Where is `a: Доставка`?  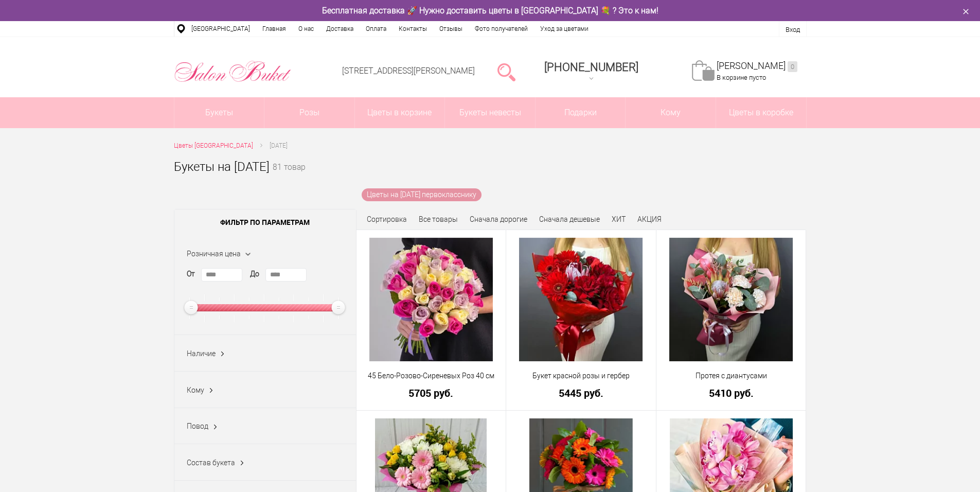
a: Доставка is located at coordinates (340, 29).